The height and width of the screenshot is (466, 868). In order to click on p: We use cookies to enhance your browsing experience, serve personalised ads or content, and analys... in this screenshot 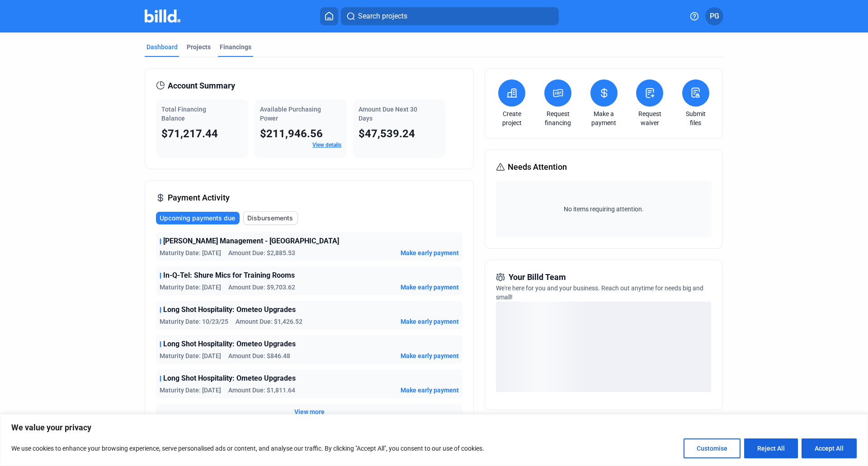, I will do `click(248, 449)`.